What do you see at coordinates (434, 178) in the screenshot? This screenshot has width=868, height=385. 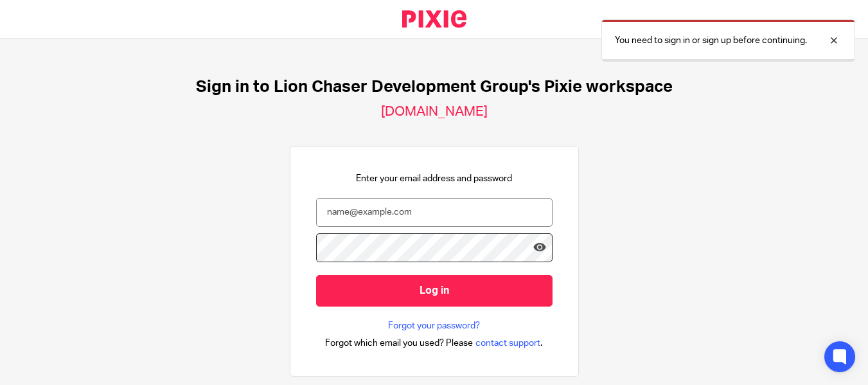 I see `p: Enter your email address and password` at bounding box center [434, 178].